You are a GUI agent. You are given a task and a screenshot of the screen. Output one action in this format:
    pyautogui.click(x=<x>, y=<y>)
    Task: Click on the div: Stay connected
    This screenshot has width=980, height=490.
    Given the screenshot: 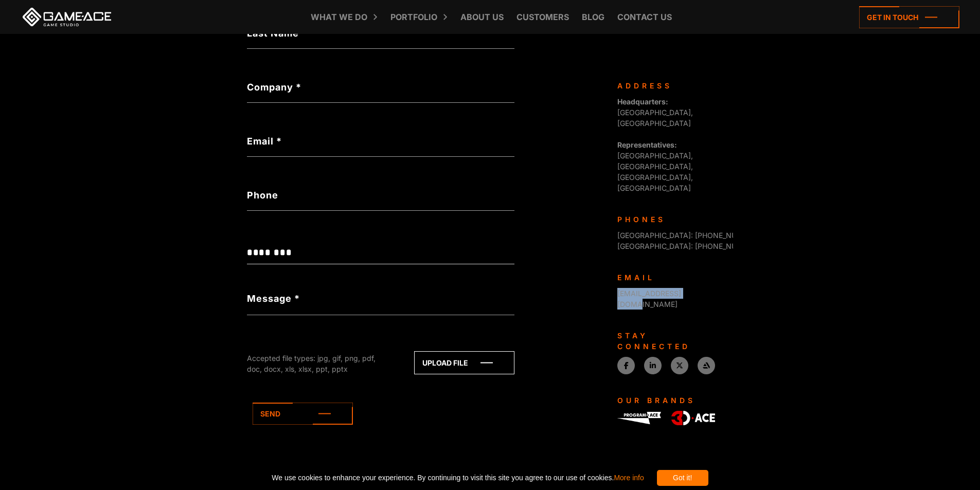 What is the action you would take?
    pyautogui.click(x=671, y=341)
    